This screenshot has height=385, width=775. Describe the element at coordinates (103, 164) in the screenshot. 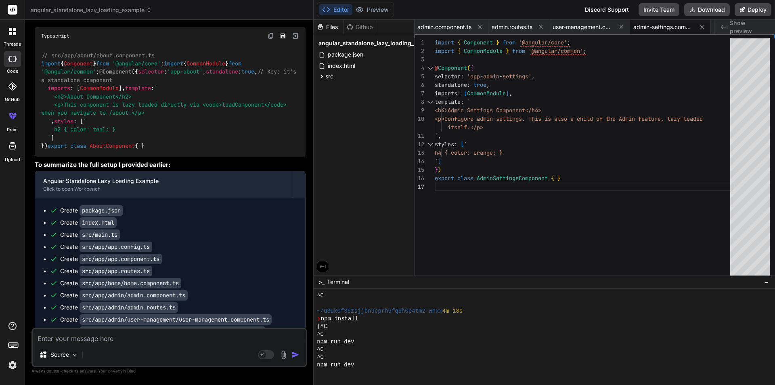

I see `strong: To summarize the full setup I provided earlier:` at that location.